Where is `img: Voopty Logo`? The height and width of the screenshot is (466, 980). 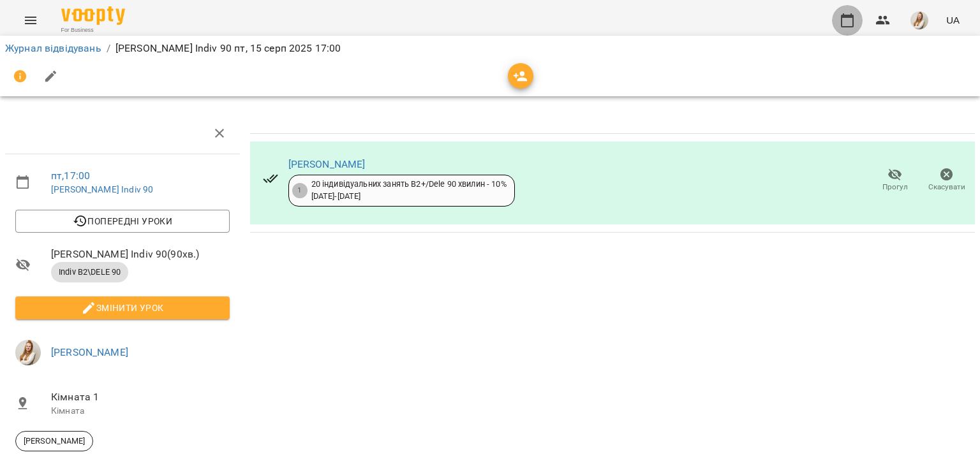
img: Voopty Logo is located at coordinates (93, 15).